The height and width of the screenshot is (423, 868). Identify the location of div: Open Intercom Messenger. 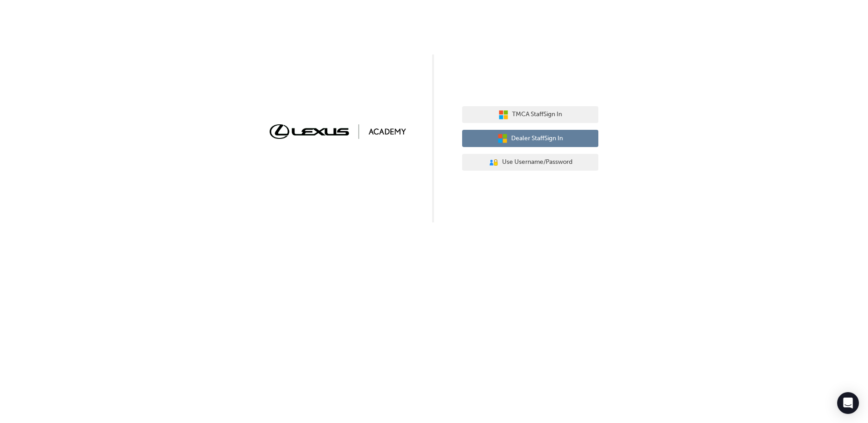
(848, 403).